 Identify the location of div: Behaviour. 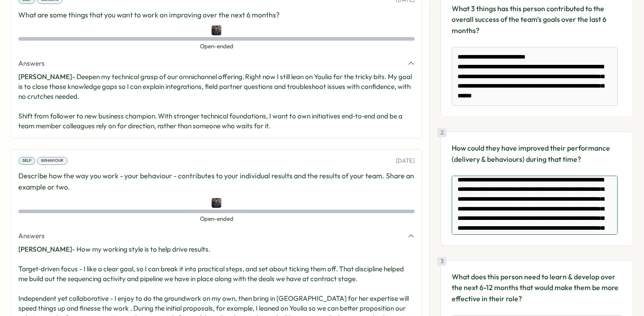
(52, 161).